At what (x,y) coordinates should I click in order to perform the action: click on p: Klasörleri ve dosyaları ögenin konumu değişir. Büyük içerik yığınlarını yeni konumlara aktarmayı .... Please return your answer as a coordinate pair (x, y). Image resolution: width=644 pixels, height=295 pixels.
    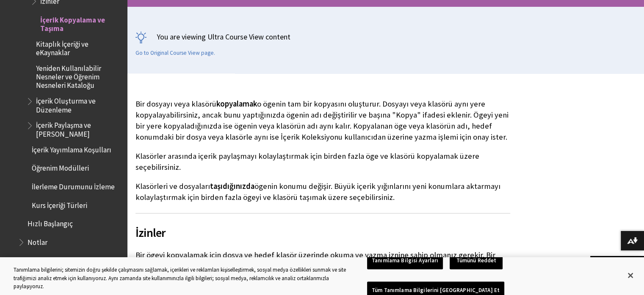
    Looking at the image, I should click on (322, 192).